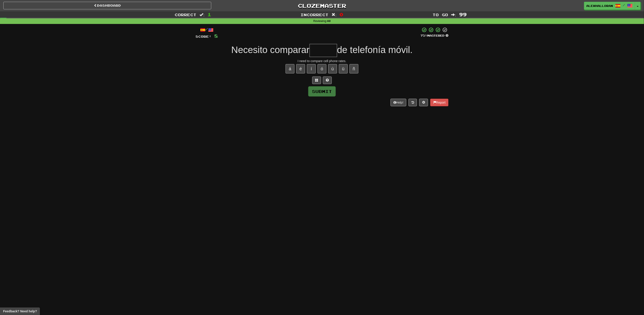 This screenshot has height=315, width=644. I want to click on button: á, so click(290, 69).